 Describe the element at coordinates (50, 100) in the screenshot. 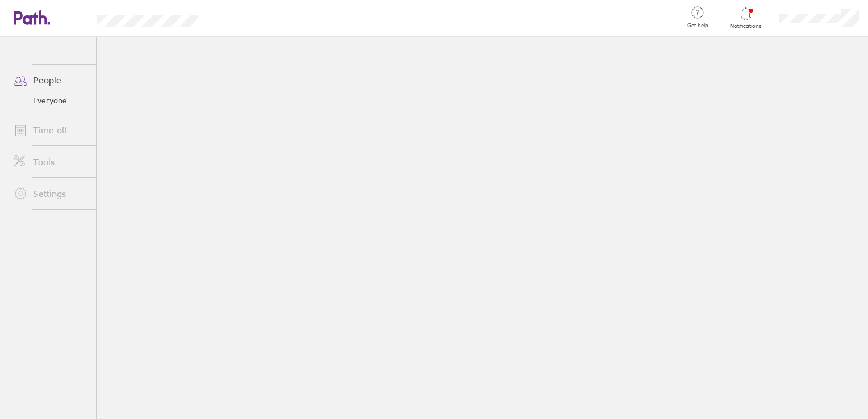

I see `a: Everyone` at that location.